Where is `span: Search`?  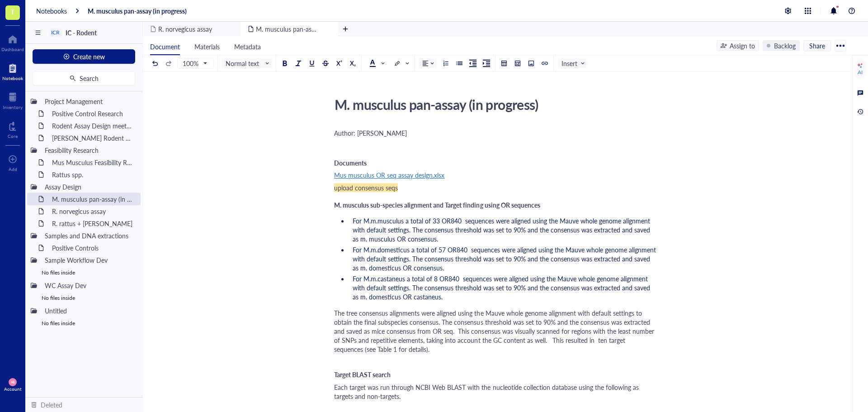
span: Search is located at coordinates (89, 78).